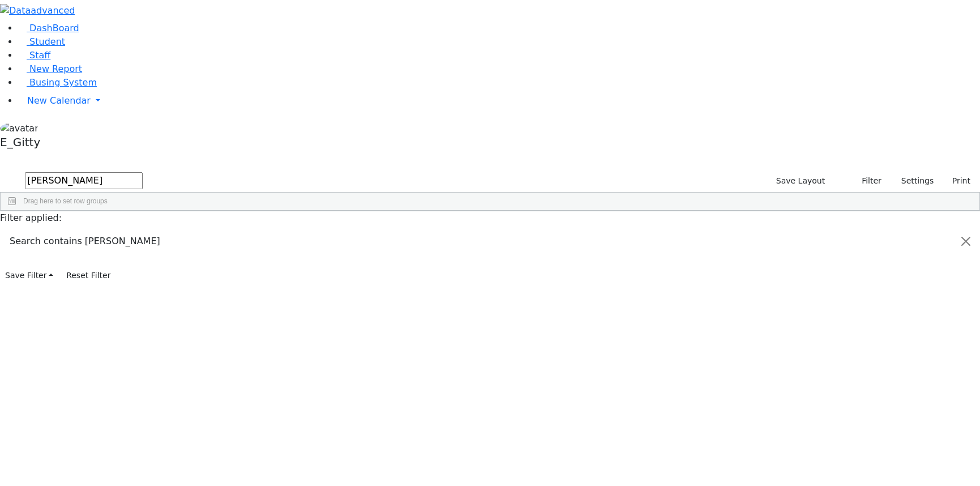 The height and width of the screenshot is (486, 980). What do you see at coordinates (48, 28) in the screenshot?
I see `a: DashBoard` at bounding box center [48, 28].